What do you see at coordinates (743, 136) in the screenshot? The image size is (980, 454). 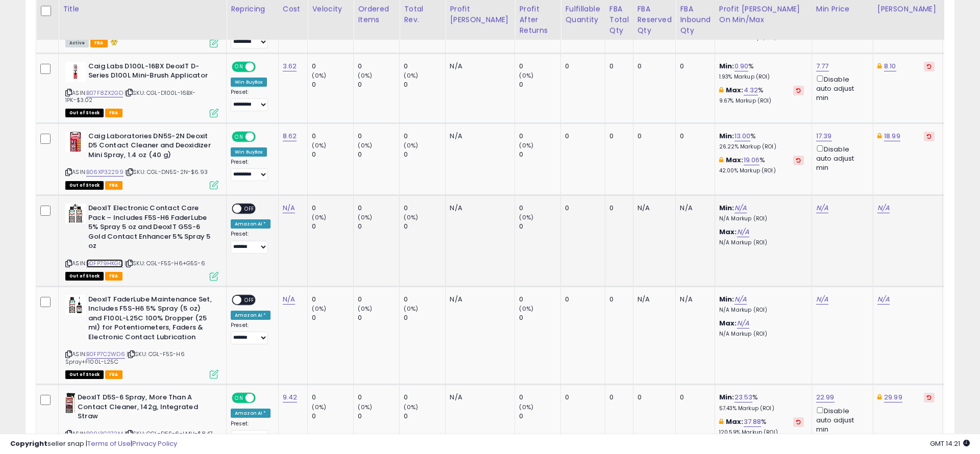 I see `a: 13.00` at bounding box center [743, 136].